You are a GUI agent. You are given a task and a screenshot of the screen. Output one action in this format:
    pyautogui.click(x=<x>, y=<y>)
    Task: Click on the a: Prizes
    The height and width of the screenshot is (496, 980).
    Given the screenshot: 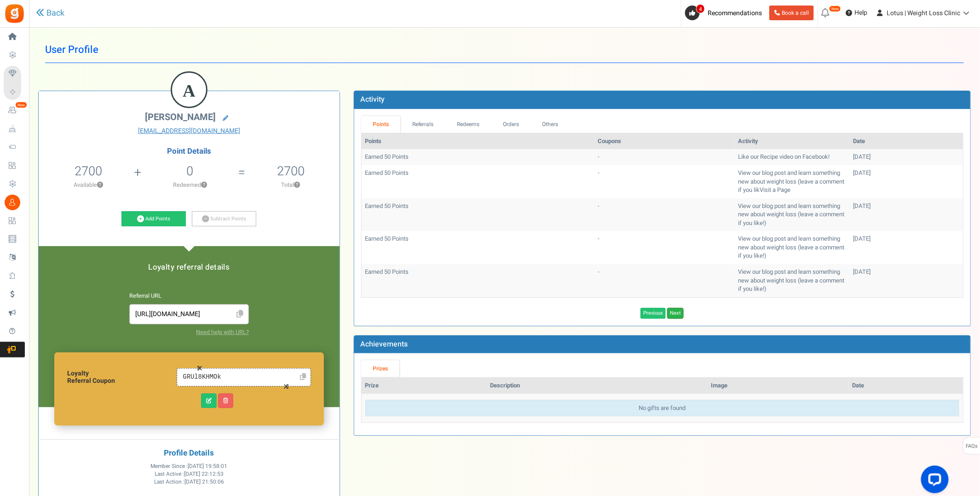 What is the action you would take?
    pyautogui.click(x=380, y=369)
    